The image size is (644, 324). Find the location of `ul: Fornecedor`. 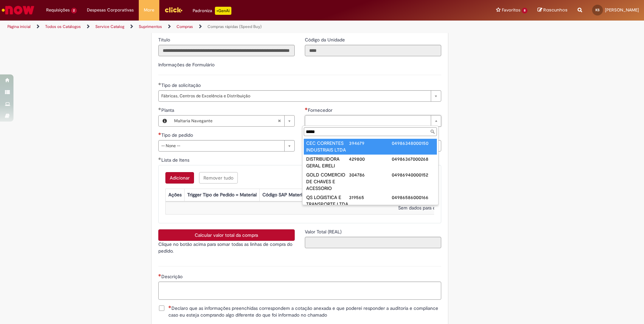

ul: Fornecedor is located at coordinates (370, 171).